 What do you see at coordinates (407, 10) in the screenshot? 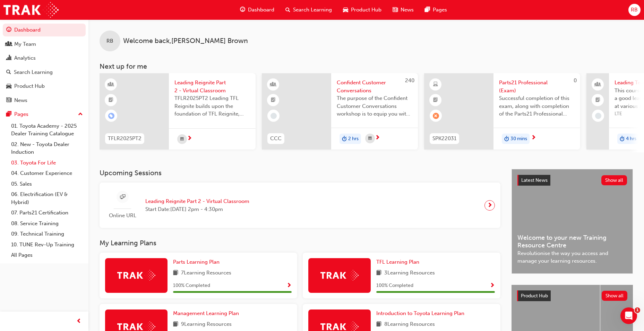
I see `span: News` at bounding box center [407, 10].